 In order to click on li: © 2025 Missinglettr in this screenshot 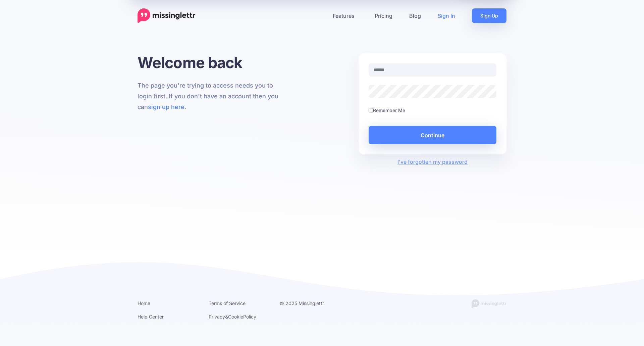, I will do `click(310, 303)`.